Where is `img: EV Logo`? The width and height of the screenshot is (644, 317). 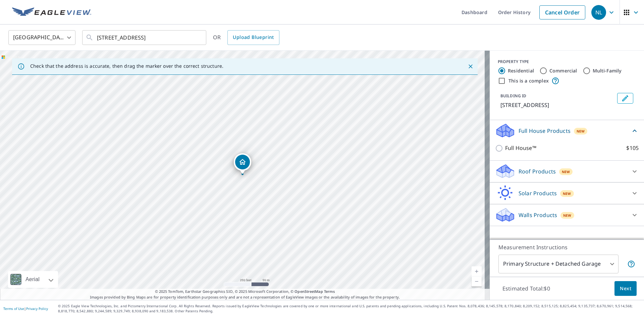 img: EV Logo is located at coordinates (52, 12).